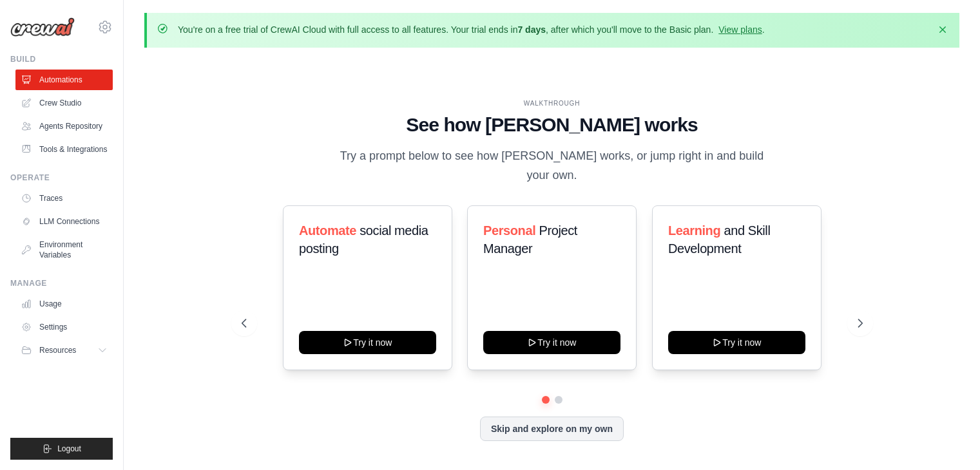 The image size is (980, 470). Describe the element at coordinates (57, 350) in the screenshot. I see `span: Resources` at that location.